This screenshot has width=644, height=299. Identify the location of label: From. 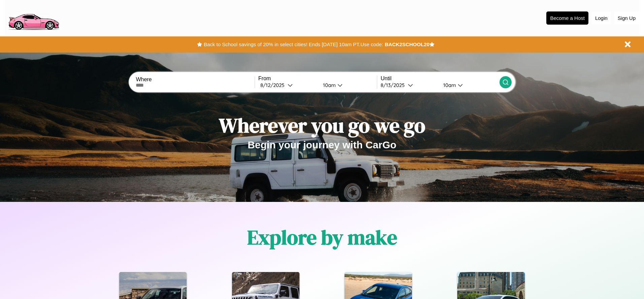
(318, 78).